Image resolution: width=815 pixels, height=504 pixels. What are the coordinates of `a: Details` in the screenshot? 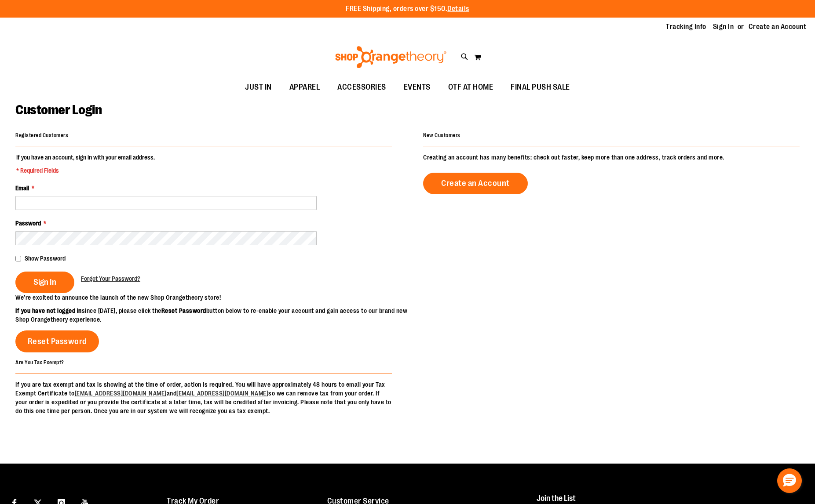 It's located at (458, 9).